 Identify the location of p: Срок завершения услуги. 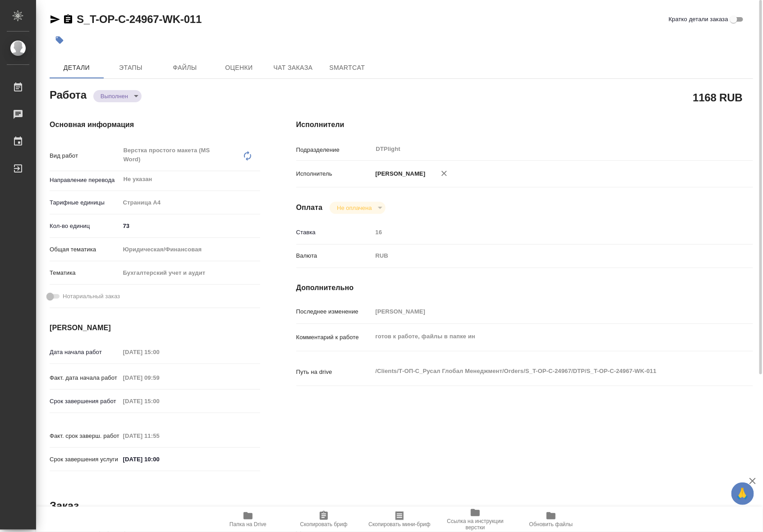
(85, 460).